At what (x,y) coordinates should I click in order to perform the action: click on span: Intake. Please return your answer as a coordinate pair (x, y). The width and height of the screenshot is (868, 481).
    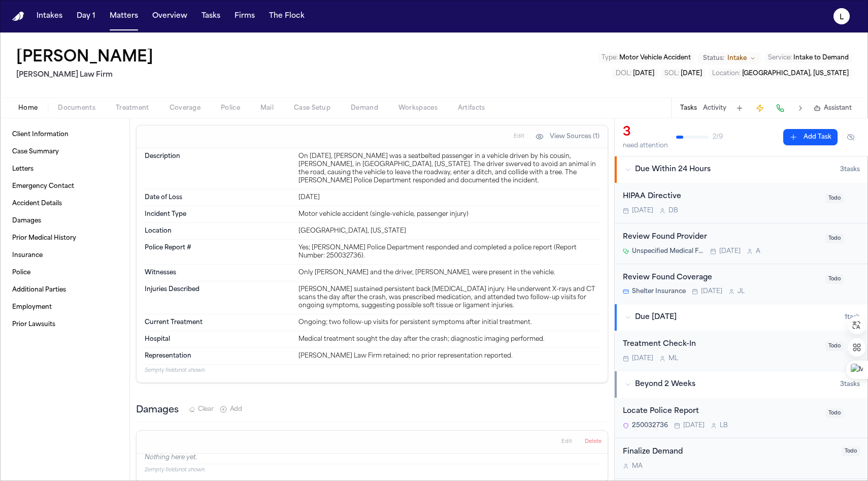
    Looking at the image, I should click on (737, 59).